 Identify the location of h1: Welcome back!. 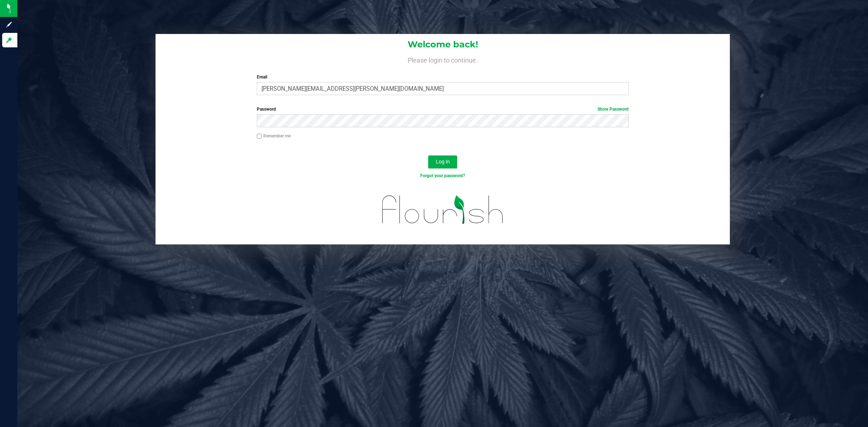
(443, 45).